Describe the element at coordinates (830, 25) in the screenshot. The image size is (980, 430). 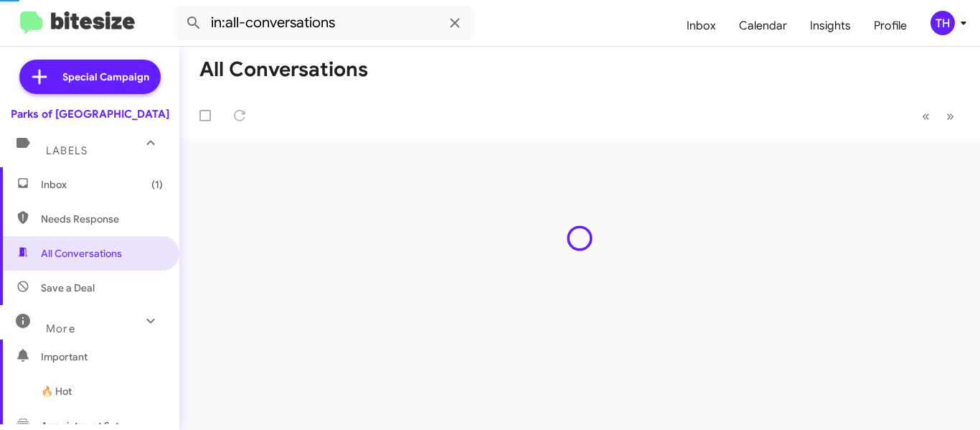
I see `a: Insights` at that location.